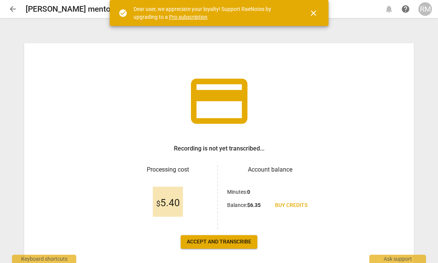 The image size is (438, 263). Describe the element at coordinates (168, 170) in the screenshot. I see `h3: Processing cost` at that location.